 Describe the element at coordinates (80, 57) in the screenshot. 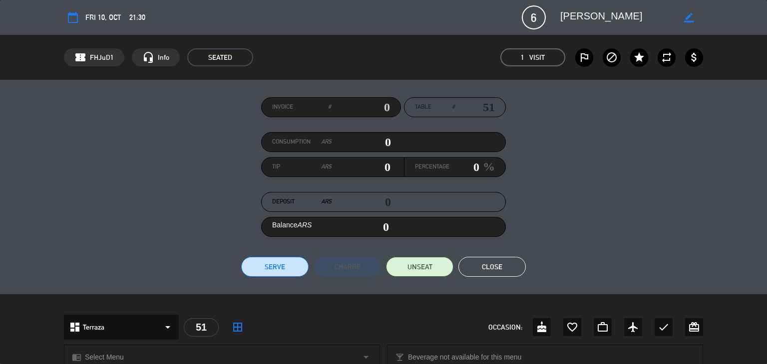

I see `span: confirmation_number` at that location.